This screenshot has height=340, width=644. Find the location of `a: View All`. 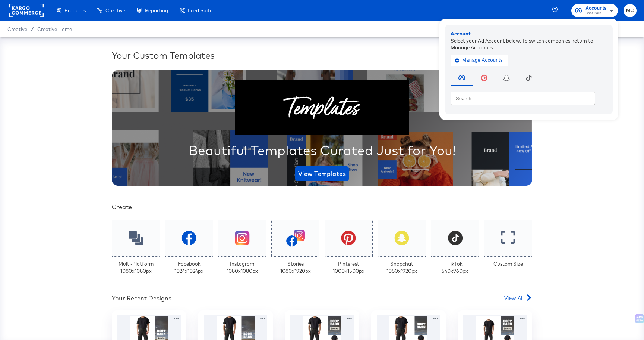

a: View All is located at coordinates (518, 299).